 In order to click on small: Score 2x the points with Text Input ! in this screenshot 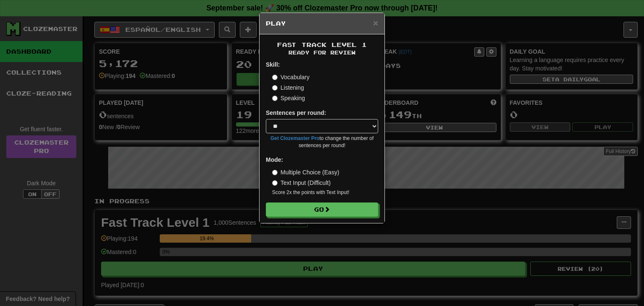, I will do `click(324, 192)`.